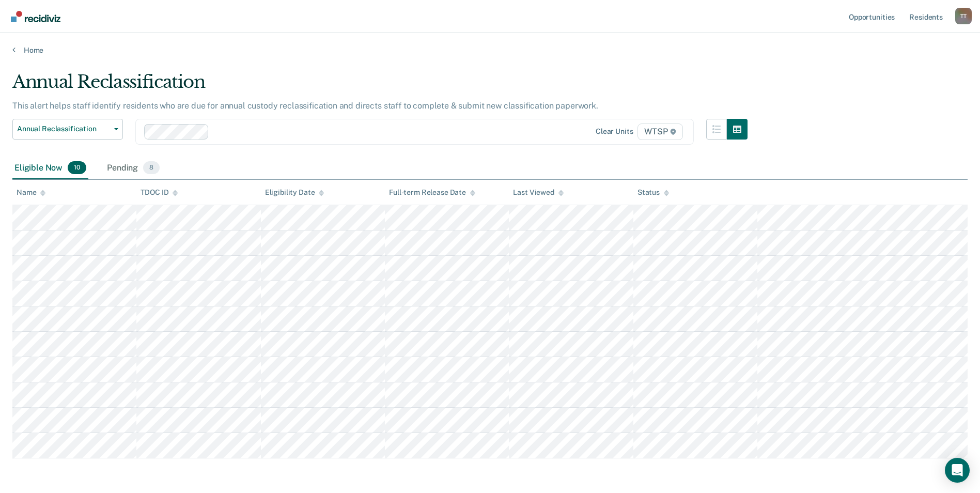  I want to click on div: Pending8, so click(133, 169).